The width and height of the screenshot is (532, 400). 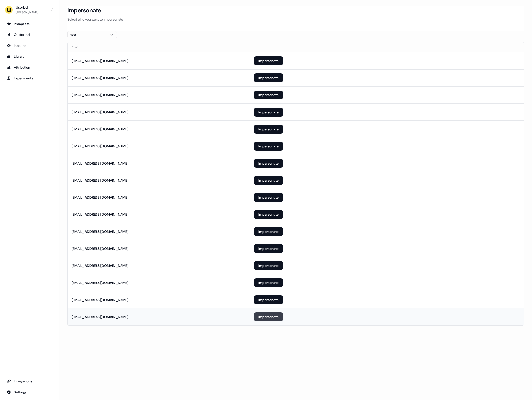 I want to click on p: Select who you want to impersonate, so click(x=296, y=19).